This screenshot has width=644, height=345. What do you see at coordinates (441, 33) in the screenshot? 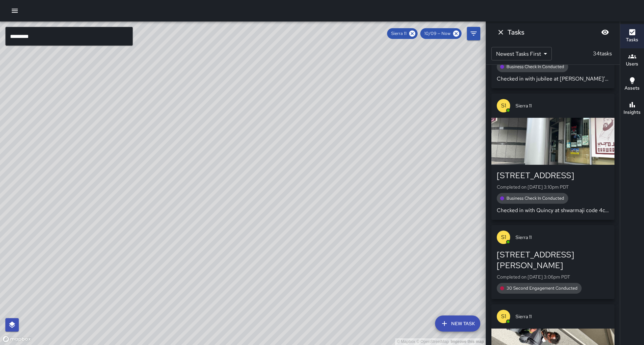
I see `div: 10/09 — Now` at bounding box center [441, 33].